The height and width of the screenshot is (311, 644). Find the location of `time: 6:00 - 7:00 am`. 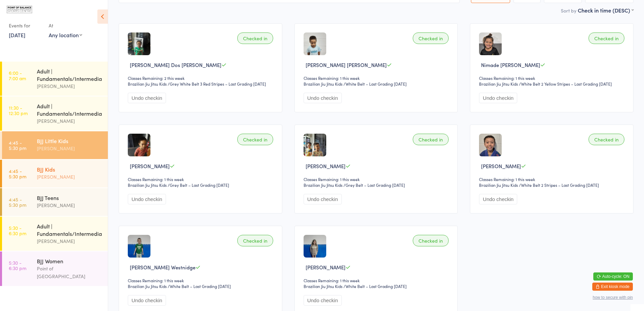

time: 6:00 - 7:00 am is located at coordinates (17, 75).